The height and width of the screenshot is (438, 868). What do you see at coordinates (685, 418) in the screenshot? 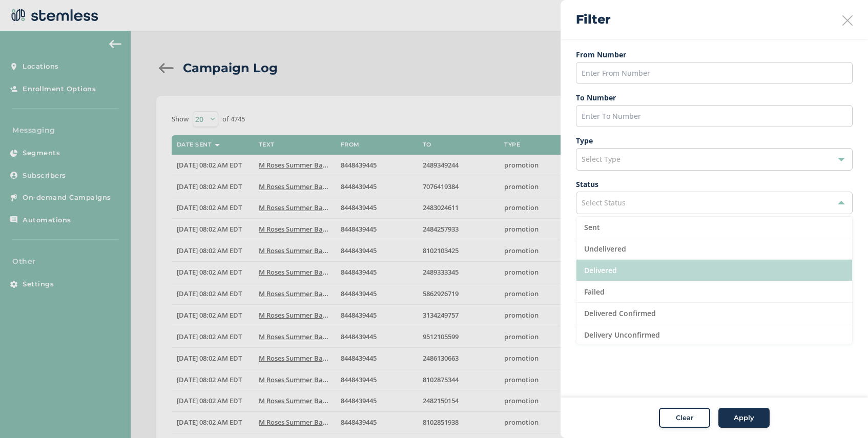
I see `span: Clear` at bounding box center [685, 418].